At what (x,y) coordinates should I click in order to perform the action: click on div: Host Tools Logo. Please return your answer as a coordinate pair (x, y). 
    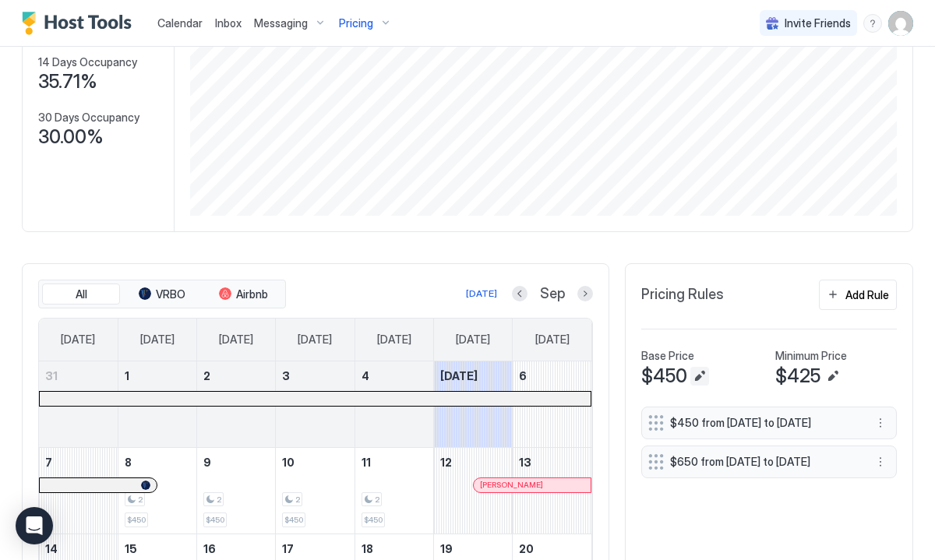
    Looking at the image, I should click on (80, 23).